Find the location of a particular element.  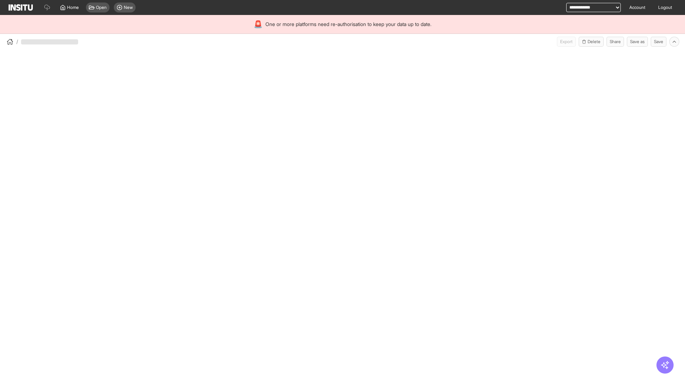

button: Share is located at coordinates (615, 42).